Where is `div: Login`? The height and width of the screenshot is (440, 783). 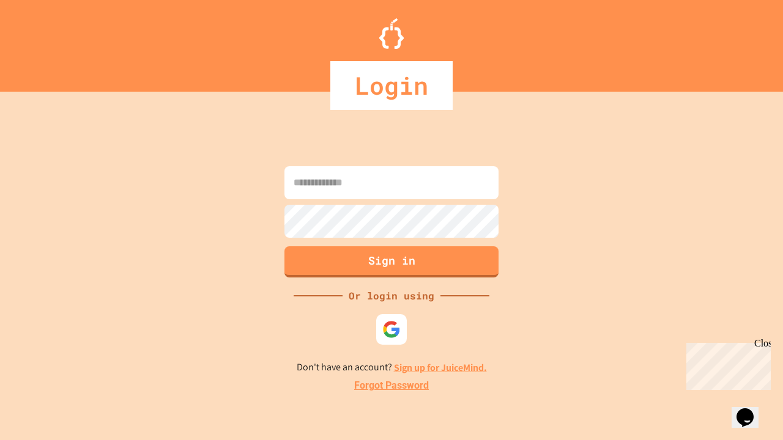 div: Login is located at coordinates (391, 86).